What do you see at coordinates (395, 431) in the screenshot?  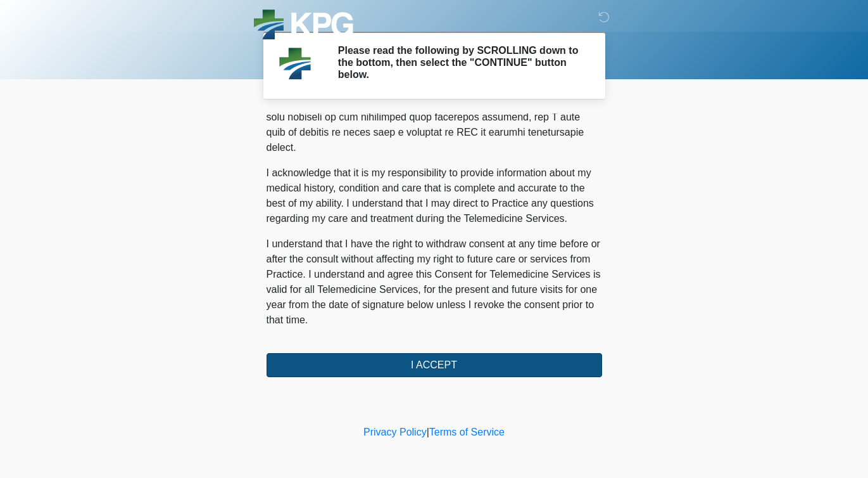 I see `a: Privacy Policy` at bounding box center [395, 431].